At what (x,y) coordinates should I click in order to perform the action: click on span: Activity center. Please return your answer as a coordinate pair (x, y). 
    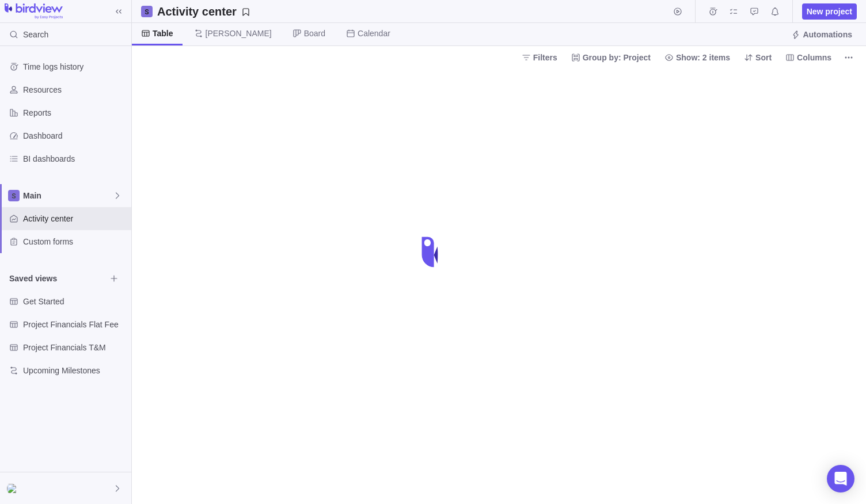
    Looking at the image, I should click on (75, 218).